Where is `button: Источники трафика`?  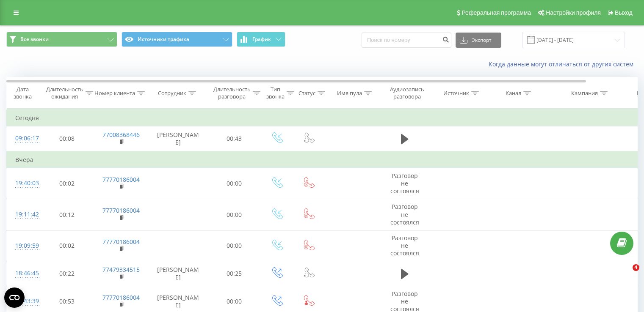
button: Источники трафика is located at coordinates (177, 39).